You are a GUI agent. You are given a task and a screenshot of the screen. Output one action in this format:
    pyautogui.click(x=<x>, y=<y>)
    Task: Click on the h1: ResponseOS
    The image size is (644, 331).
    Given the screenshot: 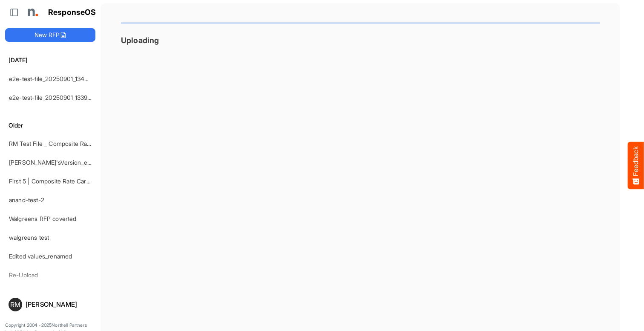 What is the action you would take?
    pyautogui.click(x=72, y=12)
    